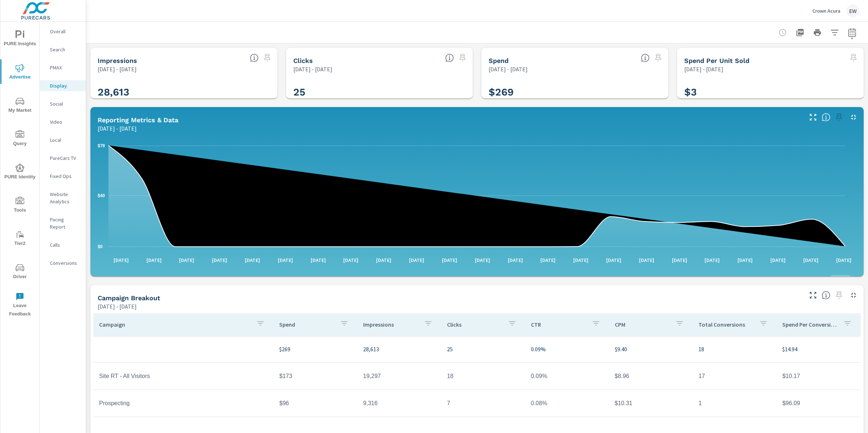 Image resolution: width=868 pixels, height=433 pixels. I want to click on text: $40, so click(101, 196).